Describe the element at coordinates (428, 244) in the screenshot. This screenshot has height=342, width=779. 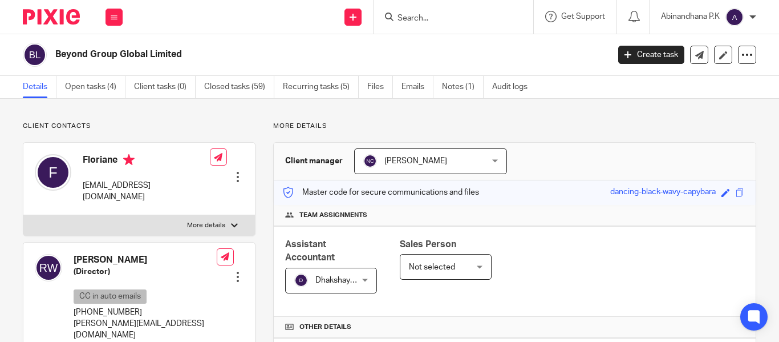
I see `span: Sales Person` at that location.